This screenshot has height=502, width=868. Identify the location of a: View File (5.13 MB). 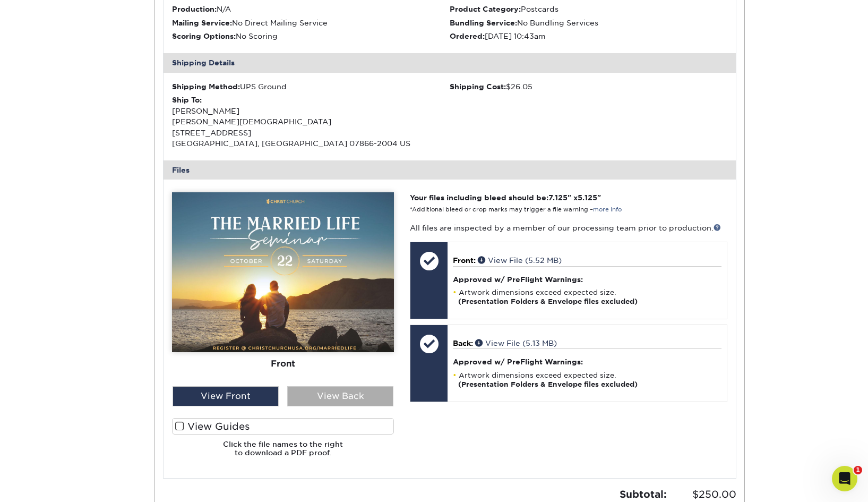
(516, 343).